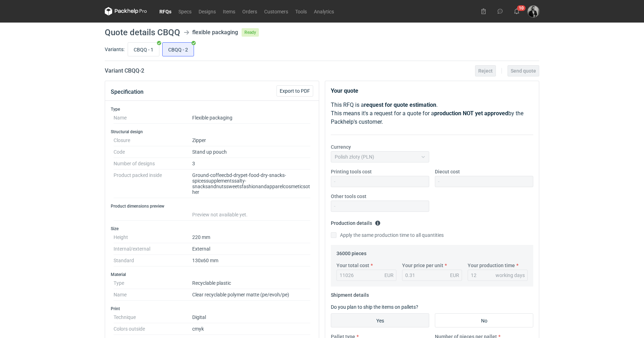 The height and width of the screenshot is (338, 644). Describe the element at coordinates (485, 71) in the screenshot. I see `span: Reject` at that location.